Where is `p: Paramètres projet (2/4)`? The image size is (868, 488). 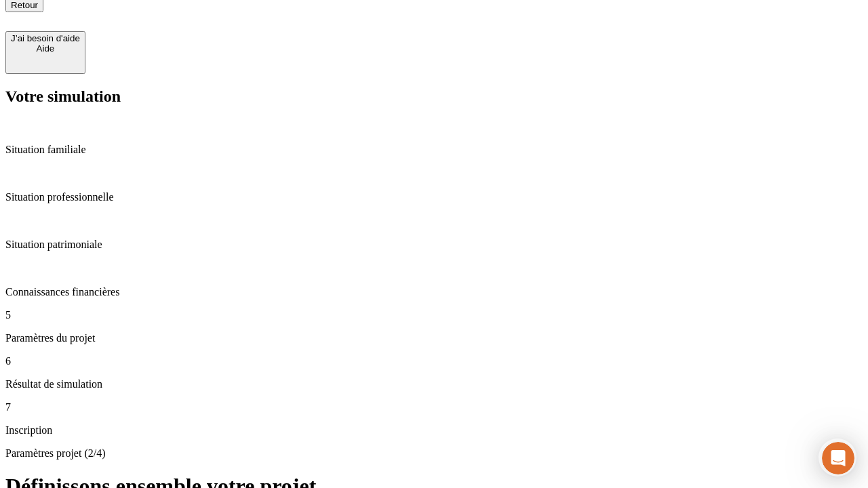 p: Paramètres projet (2/4) is located at coordinates (434, 453).